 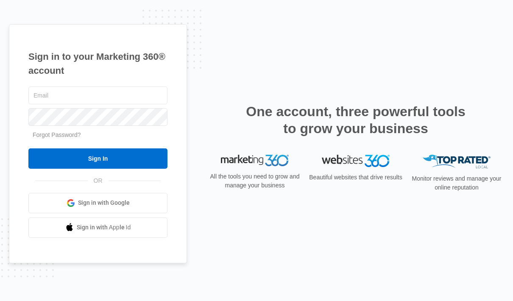 What do you see at coordinates (57, 135) in the screenshot?
I see `a: Forgot Password?` at bounding box center [57, 135].